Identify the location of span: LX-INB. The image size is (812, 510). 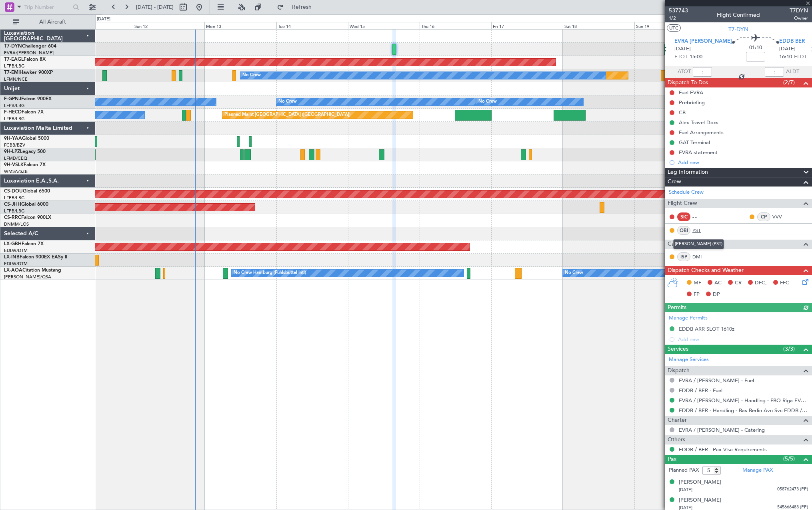
(12, 257).